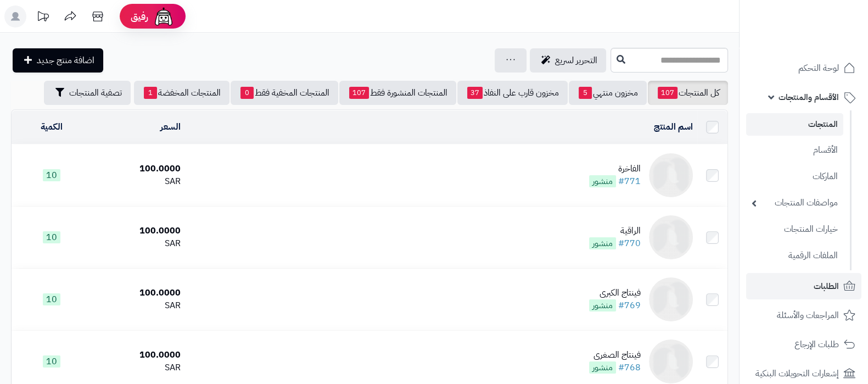 Image resolution: width=868 pixels, height=384 pixels. I want to click on div: فينتاج الصغرى, so click(615, 355).